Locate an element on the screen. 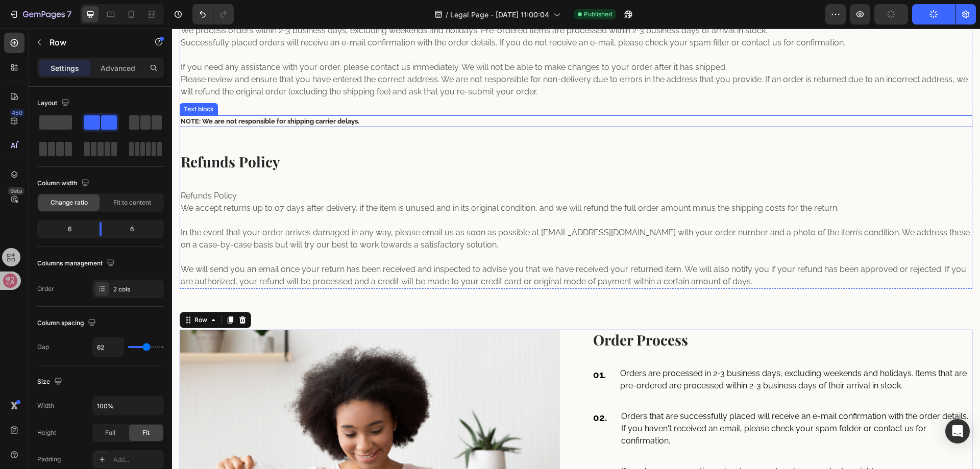 The height and width of the screenshot is (469, 980). div: Padding is located at coordinates (49, 459).